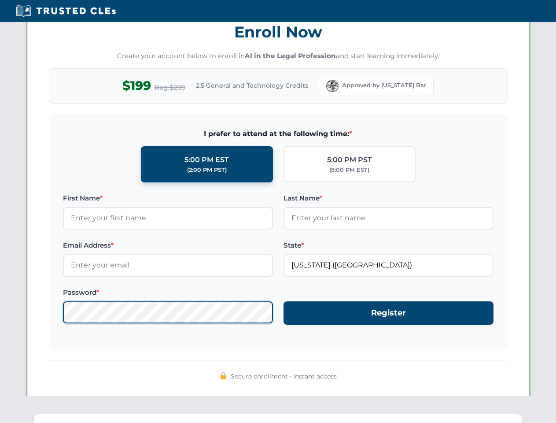 This screenshot has height=423, width=556. What do you see at coordinates (388, 218) in the screenshot?
I see `input: Enter your last name` at bounding box center [388, 218].